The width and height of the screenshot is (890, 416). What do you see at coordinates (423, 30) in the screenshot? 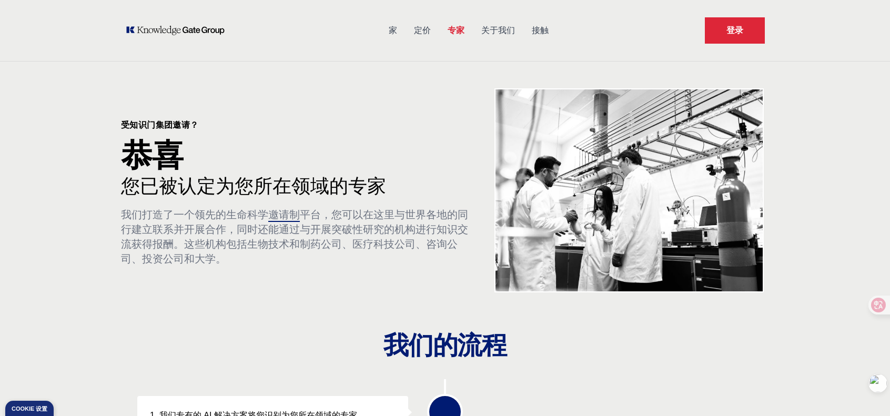
I see `font: 定价` at bounding box center [423, 30].